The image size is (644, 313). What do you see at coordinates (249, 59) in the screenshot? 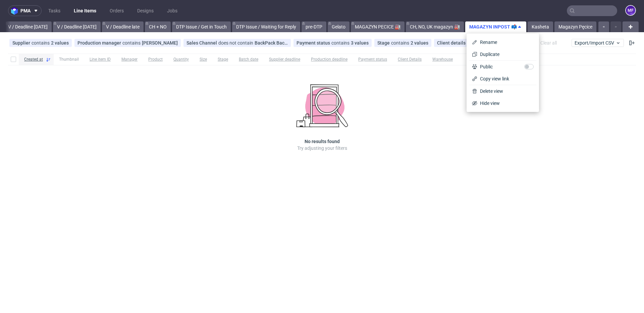
I see `span: Batch date` at bounding box center [249, 59].